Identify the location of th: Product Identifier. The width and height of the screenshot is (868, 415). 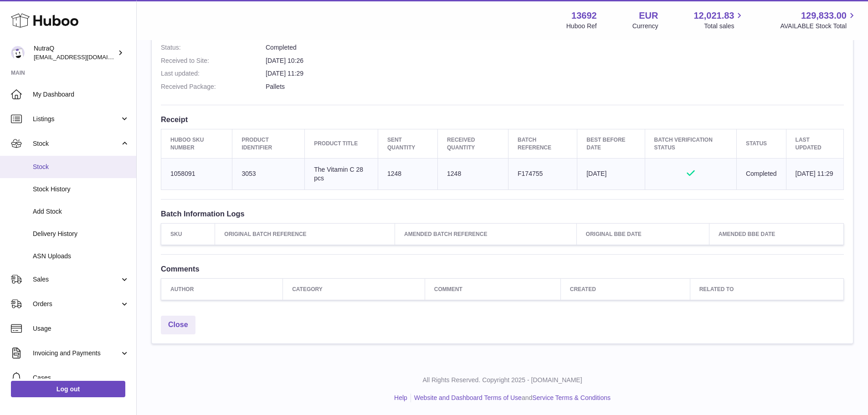
(269, 143).